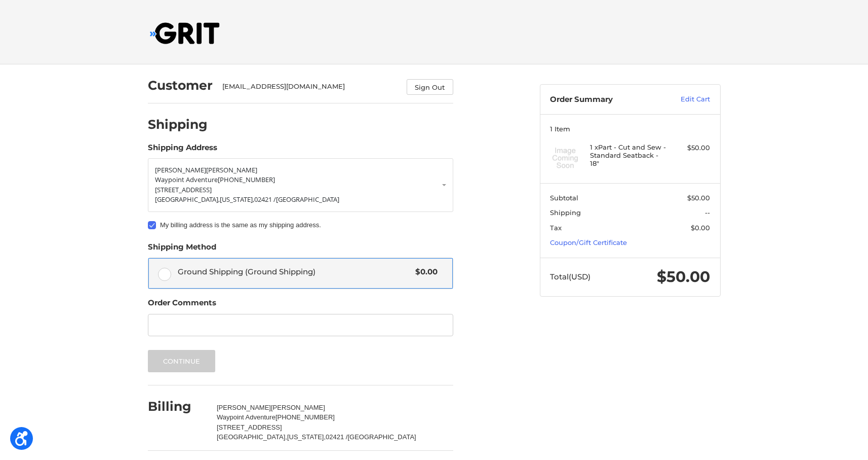 The height and width of the screenshot is (460, 868). I want to click on legend: Shipping Address, so click(183, 150).